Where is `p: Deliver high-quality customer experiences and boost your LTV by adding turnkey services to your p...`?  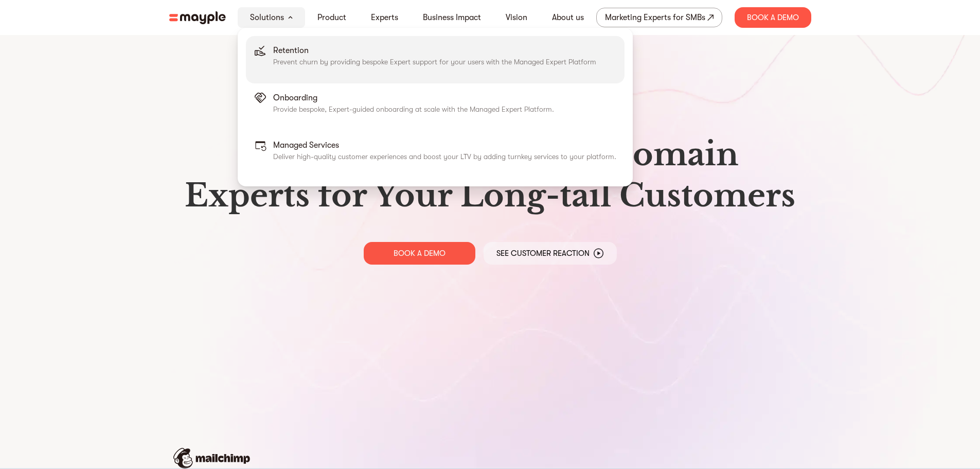
p: Deliver high-quality customer experiences and boost your LTV by adding turnkey services to your p... is located at coordinates (444, 157).